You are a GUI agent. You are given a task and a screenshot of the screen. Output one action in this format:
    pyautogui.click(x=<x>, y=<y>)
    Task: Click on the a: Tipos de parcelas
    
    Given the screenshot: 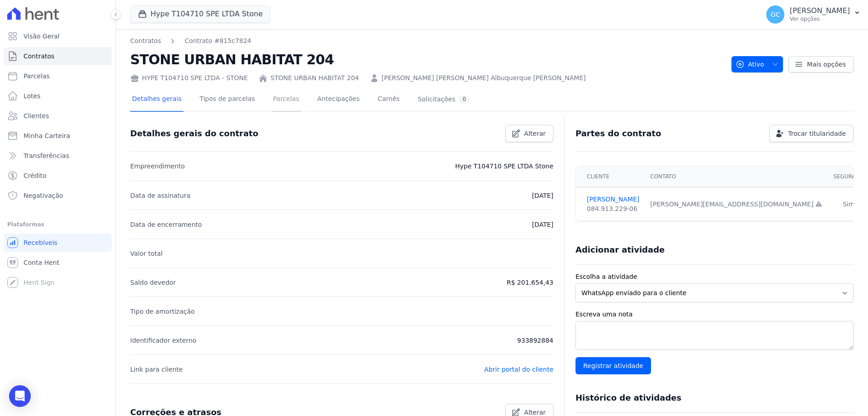 What is the action you would take?
    pyautogui.click(x=228, y=100)
    